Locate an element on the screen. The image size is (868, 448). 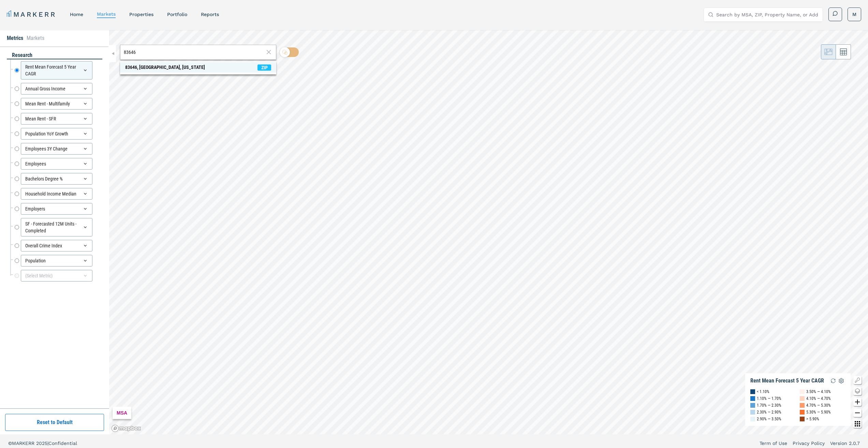
div: research is located at coordinates (54, 56).